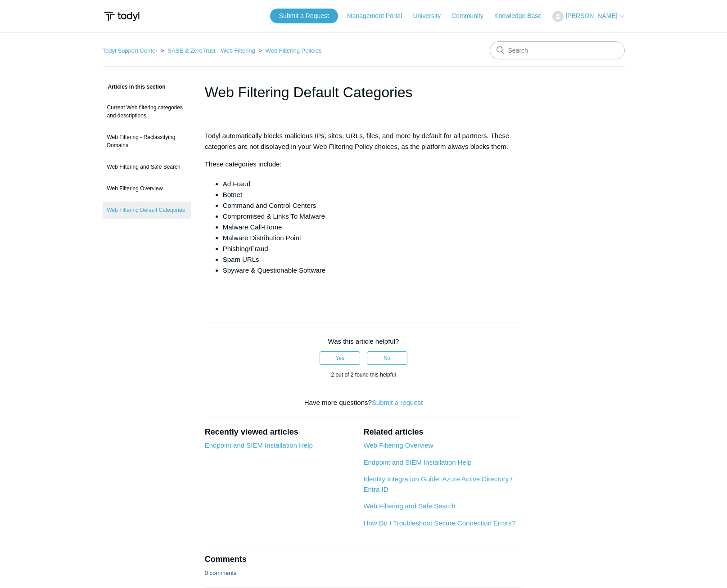  I want to click on li: Command and Control Centers, so click(373, 205).